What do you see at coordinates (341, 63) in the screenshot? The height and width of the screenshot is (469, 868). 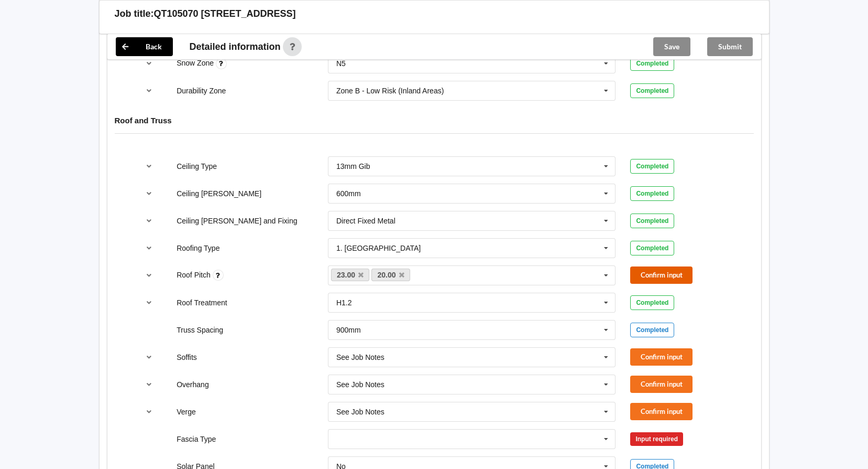 I see `div: N5` at bounding box center [341, 63].